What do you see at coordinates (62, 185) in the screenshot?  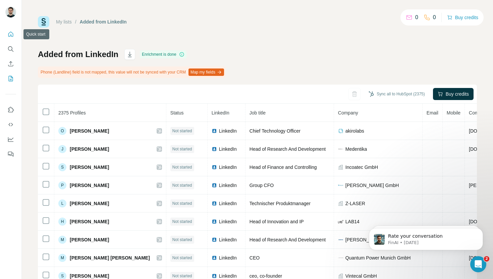 I see `div: P` at bounding box center [62, 185].